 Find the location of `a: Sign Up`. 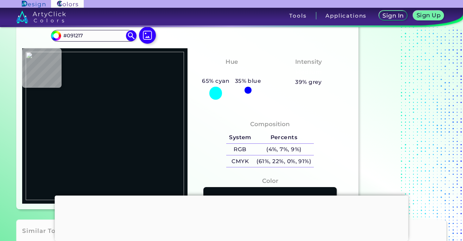

a: Sign Up is located at coordinates (428, 15).